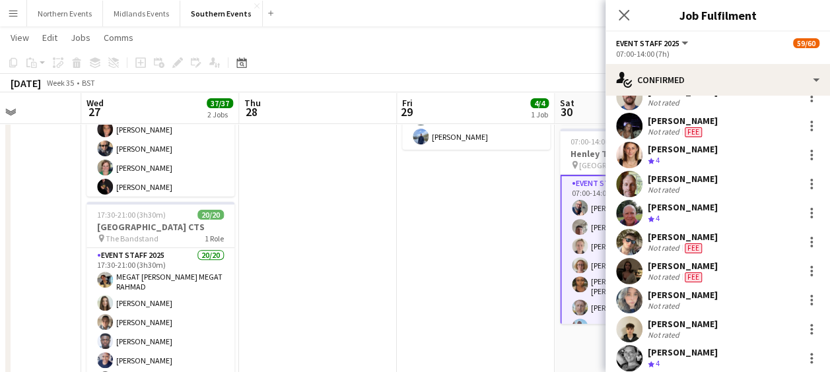  Describe the element at coordinates (118, 38) in the screenshot. I see `span: Comms` at that location.